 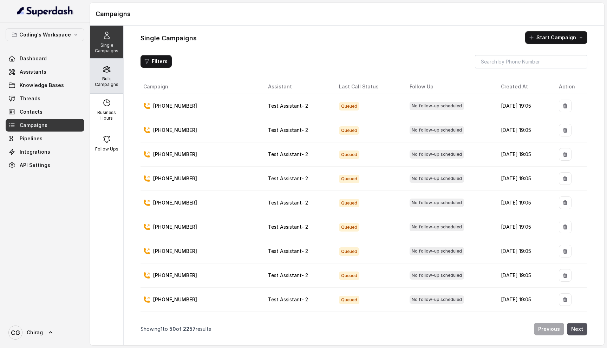 I want to click on span: Threads, so click(x=30, y=99).